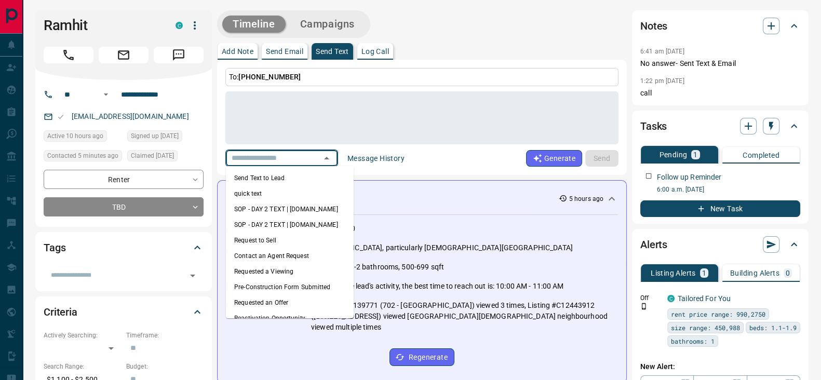 Image resolution: width=821 pixels, height=380 pixels. What do you see at coordinates (720, 367) in the screenshot?
I see `p: New Alert:` at bounding box center [720, 367].